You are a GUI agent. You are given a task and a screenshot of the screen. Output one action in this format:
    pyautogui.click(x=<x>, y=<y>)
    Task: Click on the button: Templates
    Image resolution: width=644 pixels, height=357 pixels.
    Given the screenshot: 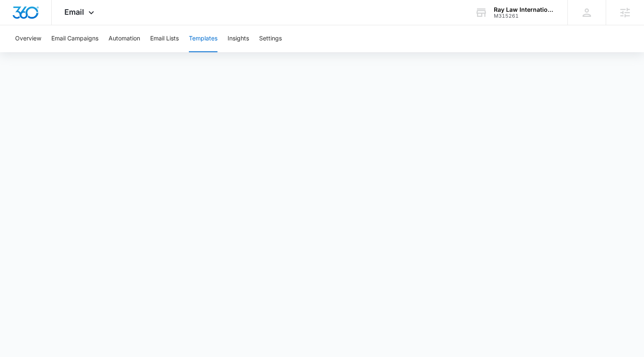 What is the action you would take?
    pyautogui.click(x=203, y=39)
    